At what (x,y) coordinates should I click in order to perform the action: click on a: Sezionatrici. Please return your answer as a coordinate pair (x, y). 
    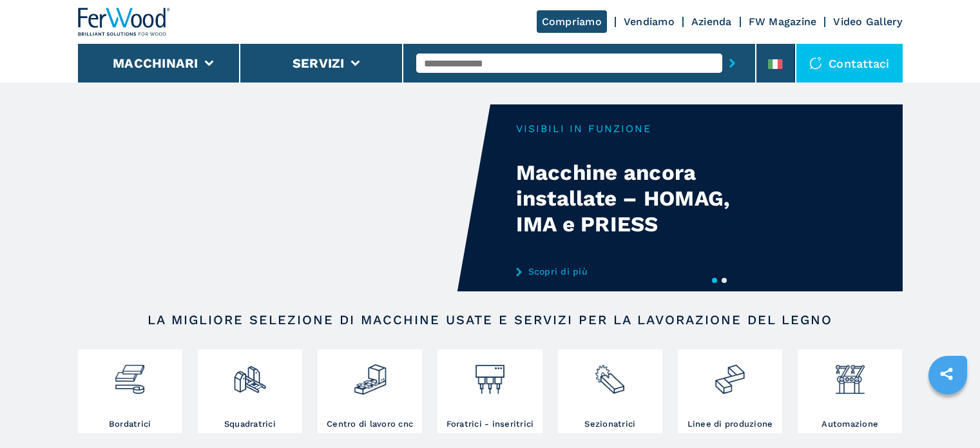
    Looking at the image, I should click on (611, 391).